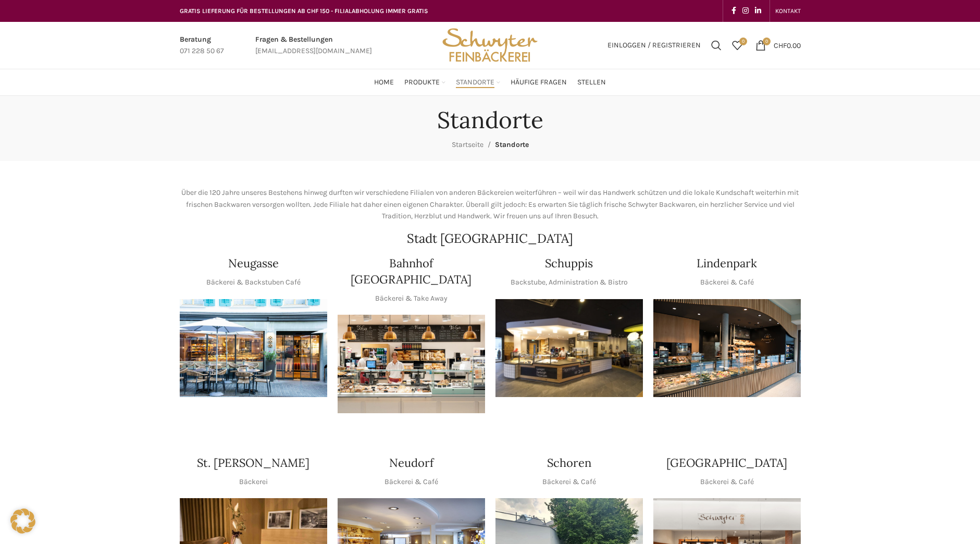 Image resolution: width=980 pixels, height=544 pixels. What do you see at coordinates (569, 348) in the screenshot?
I see `img: 150130-Schwyter-013` at bounding box center [569, 348].